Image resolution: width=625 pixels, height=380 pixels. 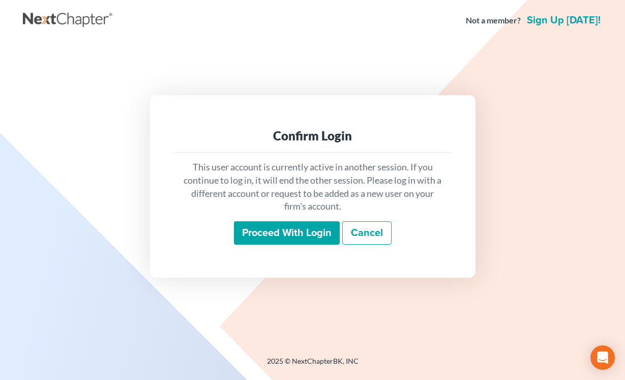 What do you see at coordinates (287, 233) in the screenshot?
I see `input: Proceed with login` at bounding box center [287, 233].